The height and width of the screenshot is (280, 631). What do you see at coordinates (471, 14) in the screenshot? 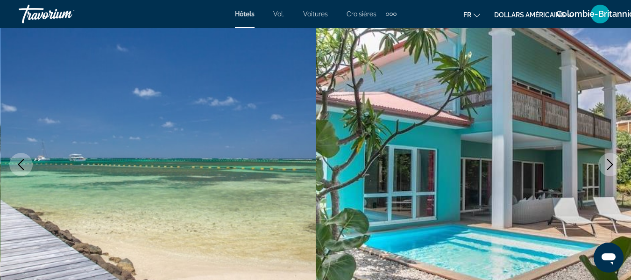
I see `button: Changer de langue` at bounding box center [471, 14].